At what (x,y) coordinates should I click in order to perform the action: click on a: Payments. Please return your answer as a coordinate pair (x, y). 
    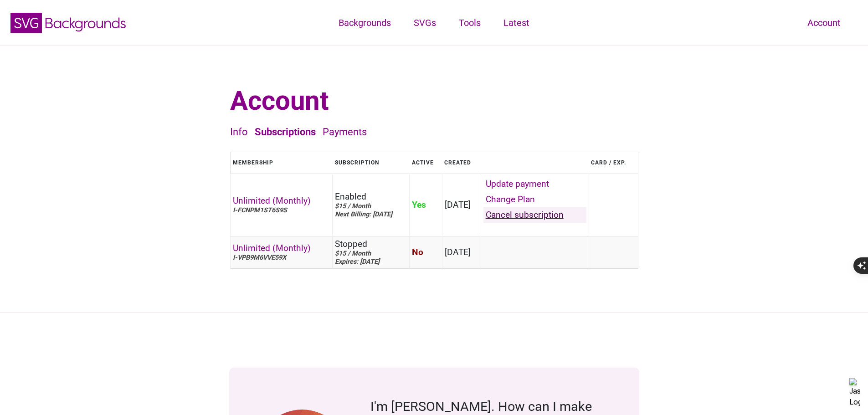
    Looking at the image, I should click on (344, 132).